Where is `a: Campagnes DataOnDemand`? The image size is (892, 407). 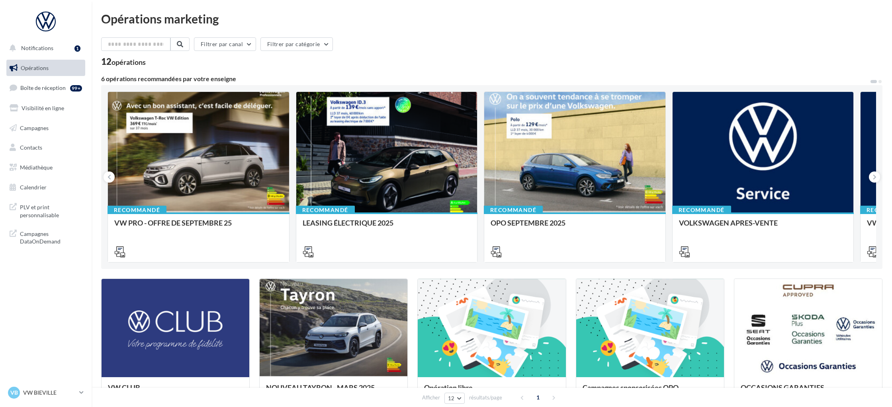 a: Campagnes DataOnDemand is located at coordinates (46, 237).